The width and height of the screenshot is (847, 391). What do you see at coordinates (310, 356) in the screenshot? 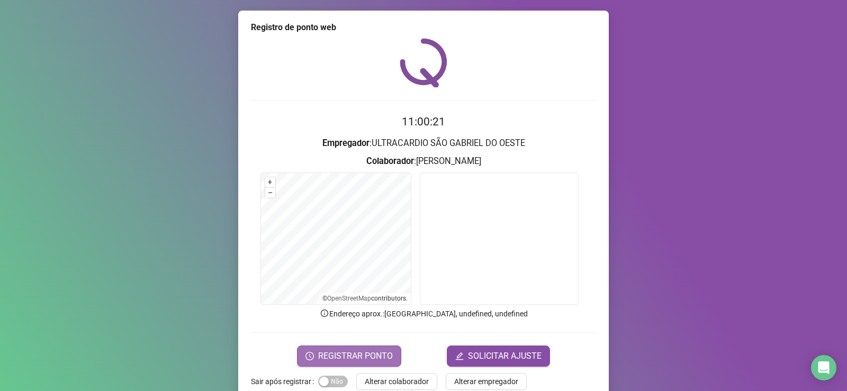
I see `span: clock-circle` at bounding box center [310, 356].